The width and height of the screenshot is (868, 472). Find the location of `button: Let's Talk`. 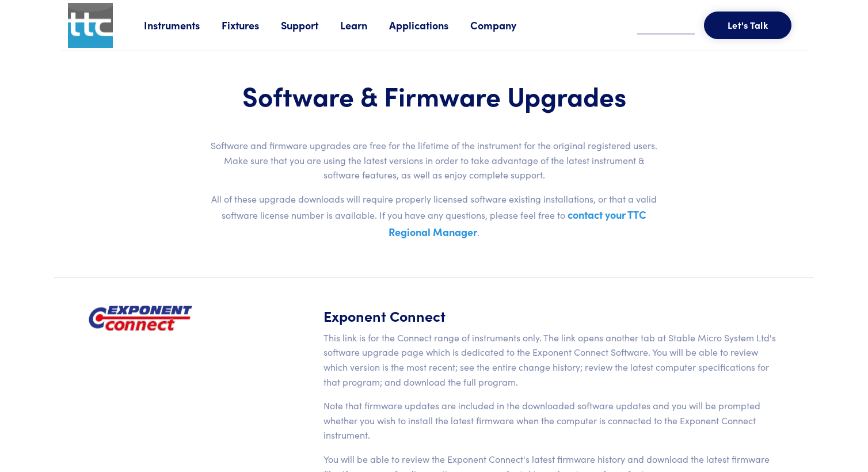

button: Let's Talk is located at coordinates (747, 25).